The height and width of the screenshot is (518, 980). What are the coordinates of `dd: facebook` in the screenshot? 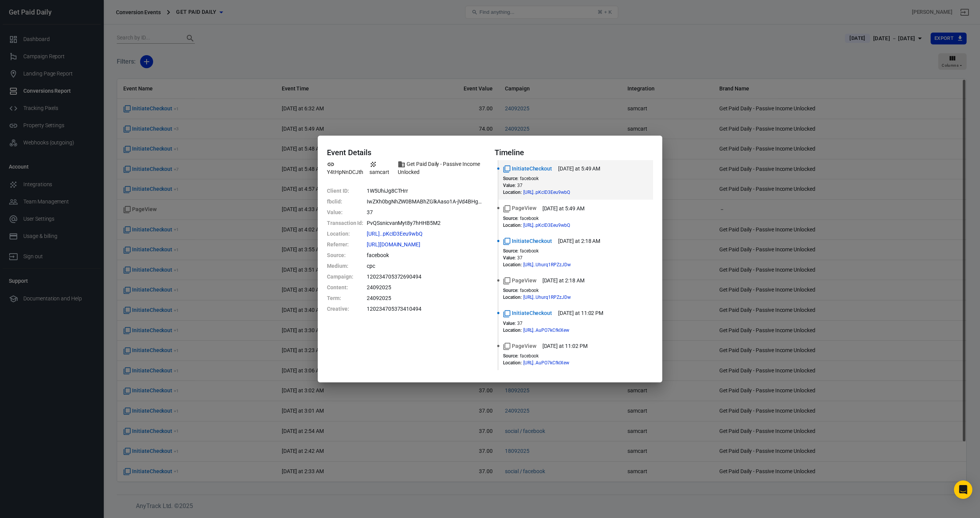 It's located at (426, 255).